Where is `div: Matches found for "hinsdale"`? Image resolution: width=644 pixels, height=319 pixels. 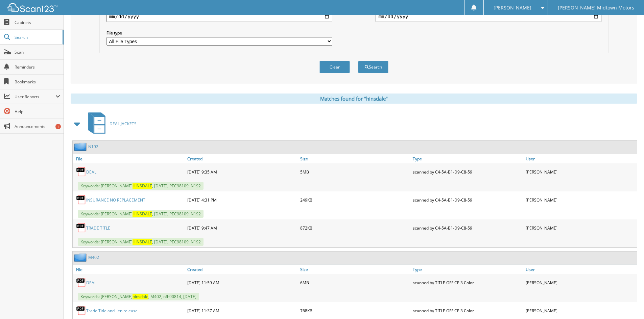 div: Matches found for "hinsdale" is located at coordinates (354, 99).